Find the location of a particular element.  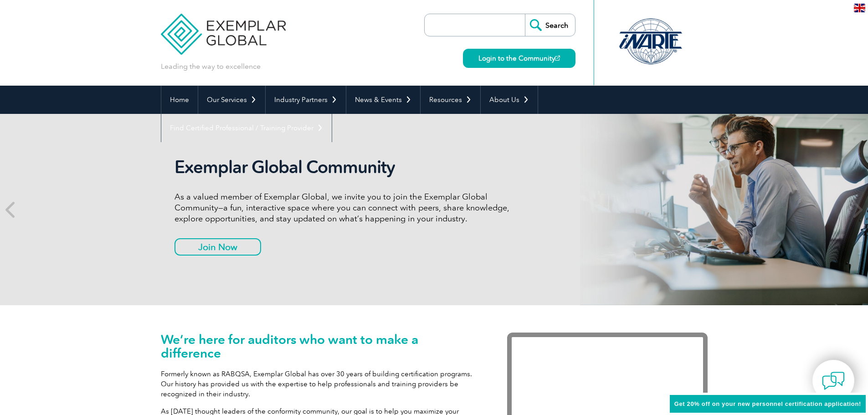

p: Formerly known as RABQSA, Exemplar Global has over 30 years of building certification programs. O... is located at coordinates (320, 384).